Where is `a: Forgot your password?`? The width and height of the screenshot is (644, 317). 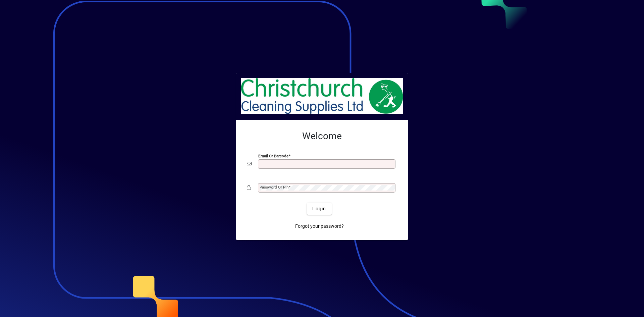 a: Forgot your password? is located at coordinates (319, 226).